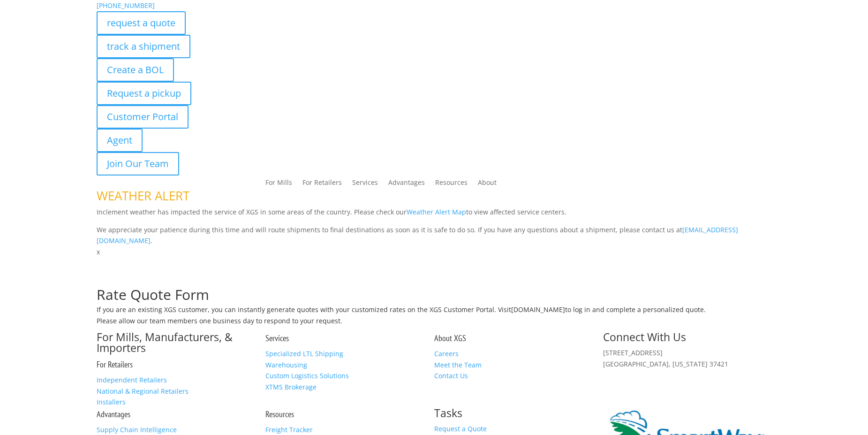 The image size is (868, 435). Describe the element at coordinates (289, 430) in the screenshot. I see `a: Freight Tracker` at that location.